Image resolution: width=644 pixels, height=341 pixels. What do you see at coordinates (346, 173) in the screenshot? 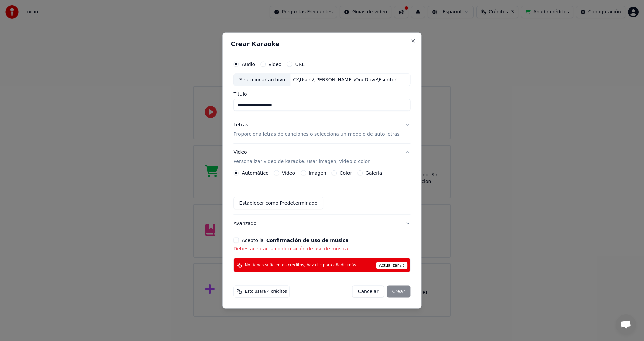
I see `label: Color` at bounding box center [346, 173].